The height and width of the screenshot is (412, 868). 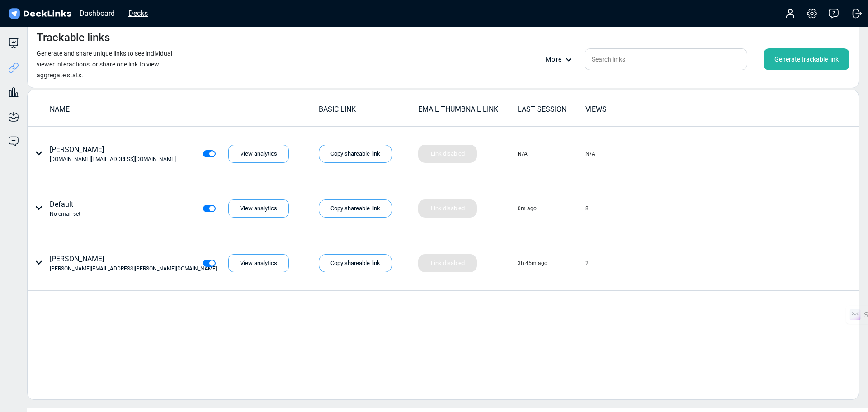 What do you see at coordinates (587, 209) in the screenshot?
I see `div: 8` at bounding box center [587, 209].